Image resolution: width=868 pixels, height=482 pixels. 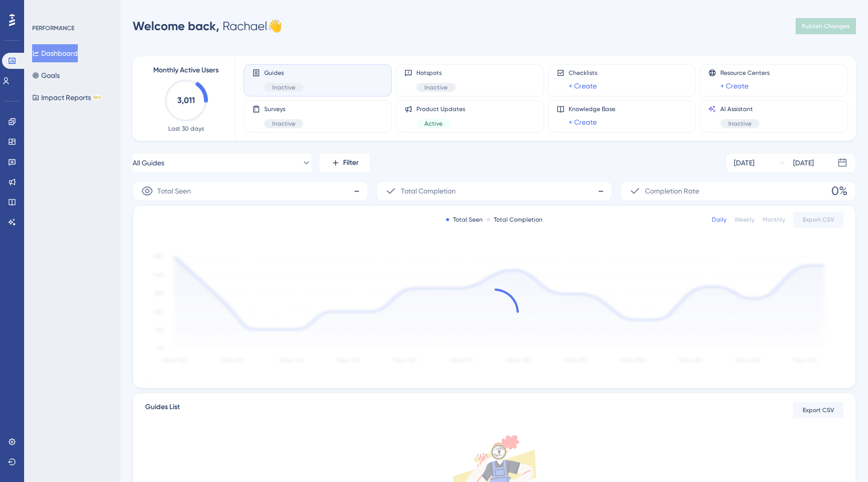 I want to click on button: Dashboard, so click(x=55, y=54).